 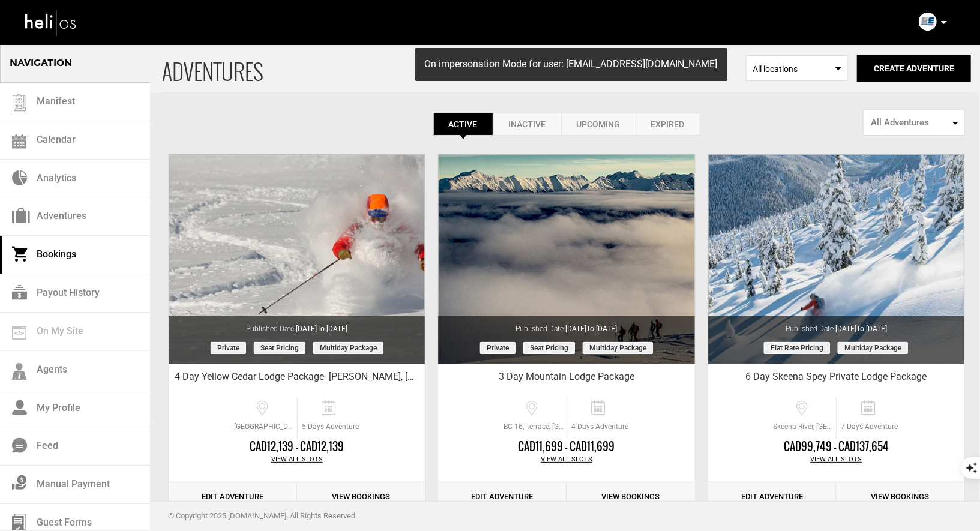 I want to click on span: Flat Rate Pricing, so click(x=797, y=349).